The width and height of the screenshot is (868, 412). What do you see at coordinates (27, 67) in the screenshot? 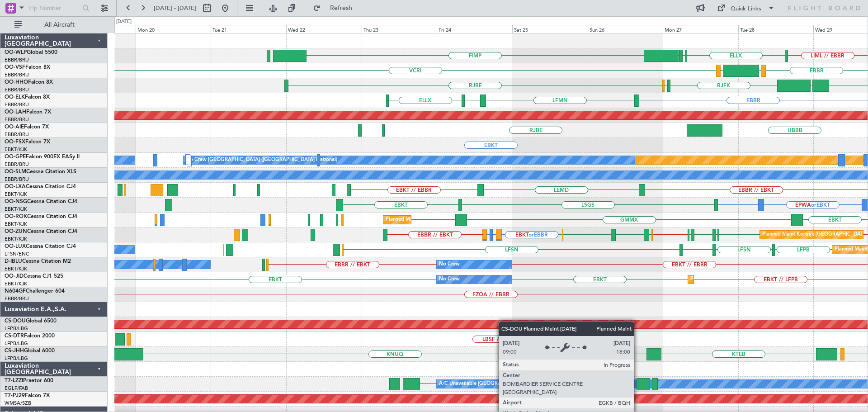
I see `a: OO-VSFFalcon 8X` at bounding box center [27, 67].